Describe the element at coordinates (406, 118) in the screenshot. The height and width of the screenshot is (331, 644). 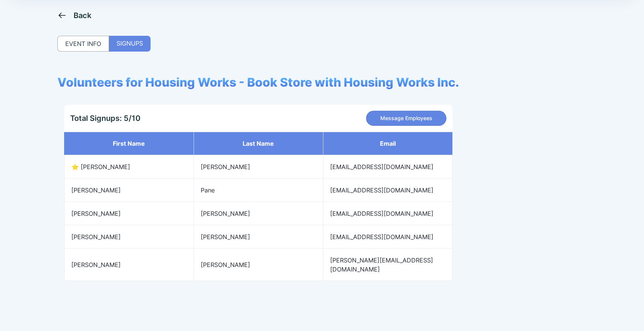
I see `span: Message Employees` at that location.